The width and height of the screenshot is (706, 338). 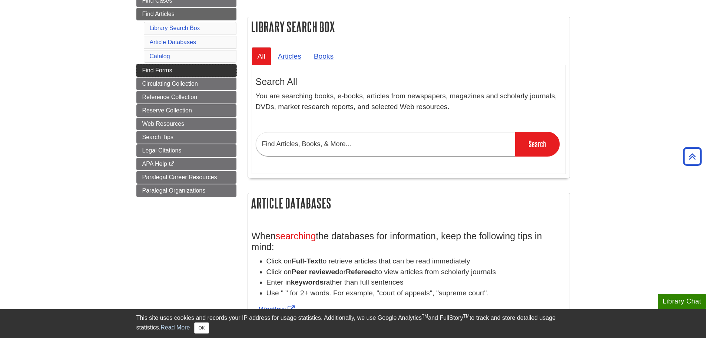 I want to click on a: Read More, so click(x=175, y=327).